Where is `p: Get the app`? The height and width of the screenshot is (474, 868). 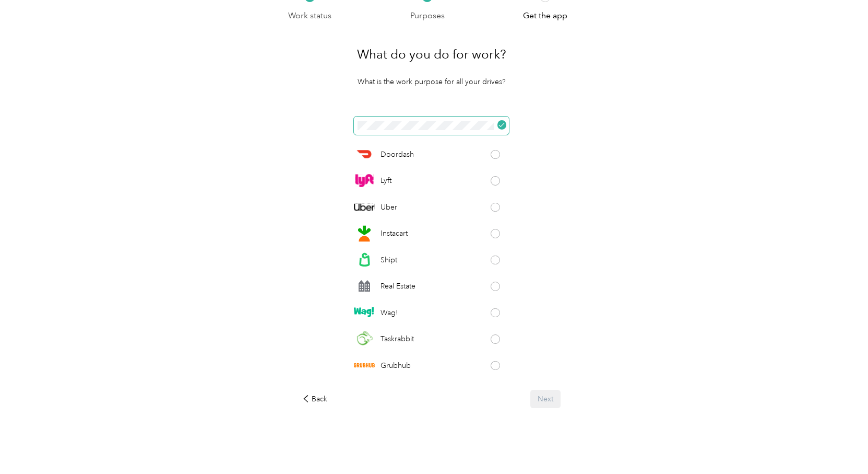 p: Get the app is located at coordinates (545, 16).